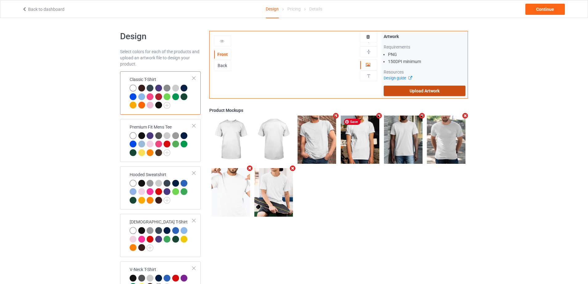 The image size is (588, 284). What do you see at coordinates (160, 58) in the screenshot?
I see `div: Select colors for each of the products and upload an artwork file to design your product.` at bounding box center [160, 58].